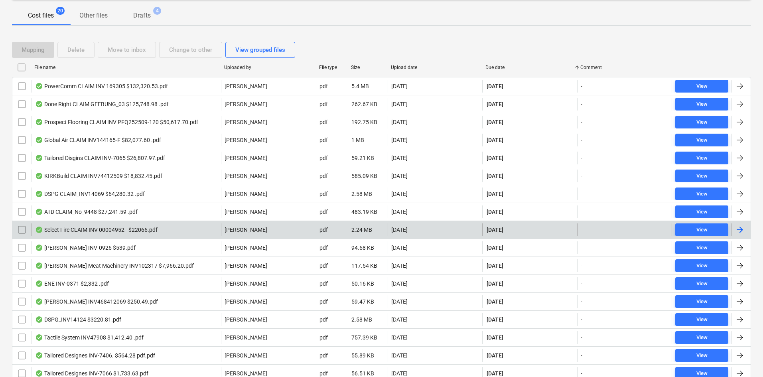 The image size is (763, 377). I want to click on div: 56.51 KB, so click(363, 374).